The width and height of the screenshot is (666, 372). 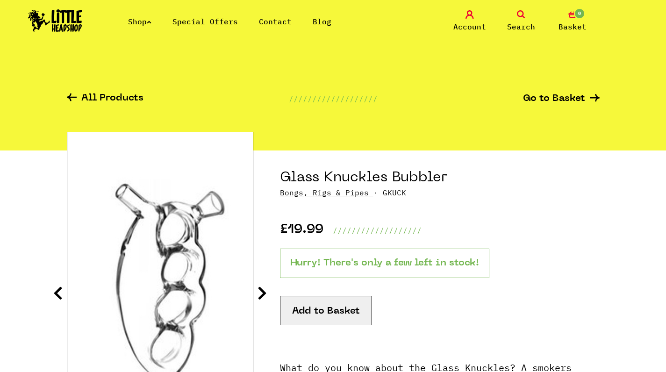 What do you see at coordinates (521, 21) in the screenshot?
I see `a: Search` at bounding box center [521, 21].